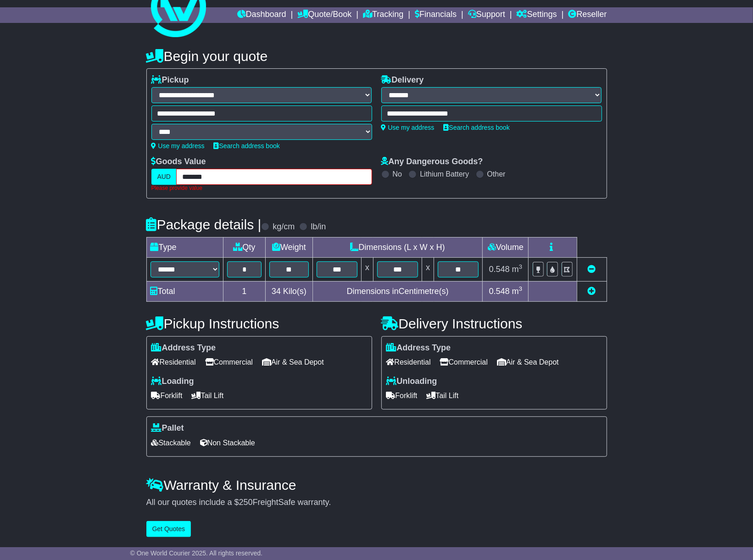 The width and height of the screenshot is (753, 560). I want to click on h4: Package details |, so click(204, 225).